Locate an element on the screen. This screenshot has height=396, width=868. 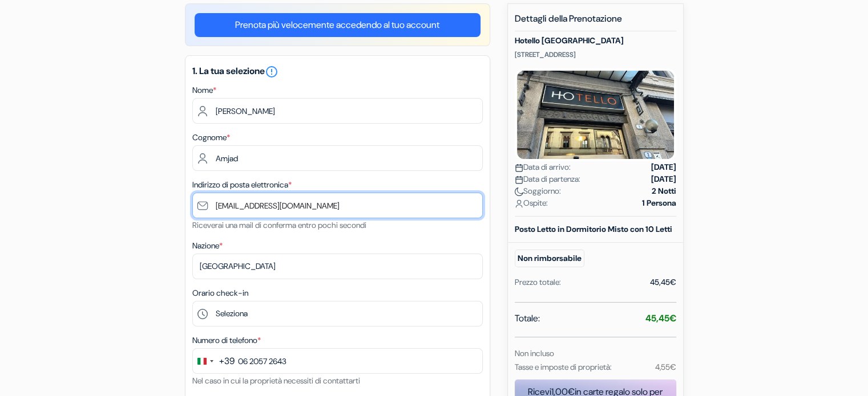
img: user_icon.svg is located at coordinates (518, 204).